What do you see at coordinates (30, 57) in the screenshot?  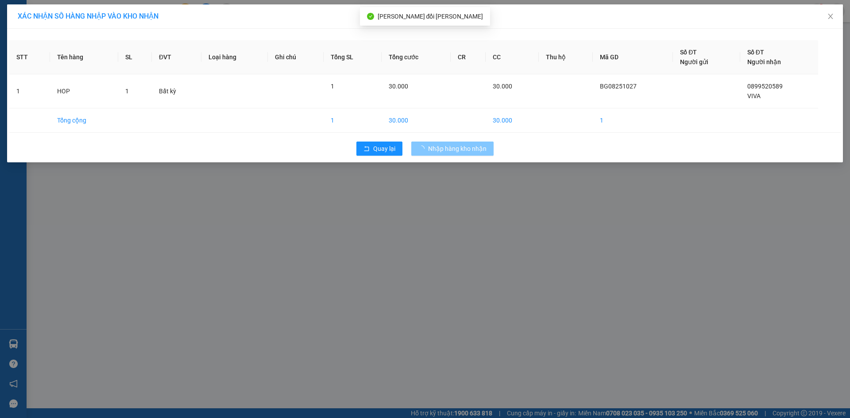 I see `th: STT` at bounding box center [30, 57].